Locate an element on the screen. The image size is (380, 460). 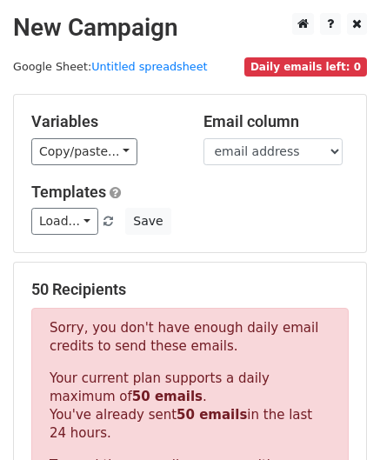
h2: New Campaign is located at coordinates (190, 28).